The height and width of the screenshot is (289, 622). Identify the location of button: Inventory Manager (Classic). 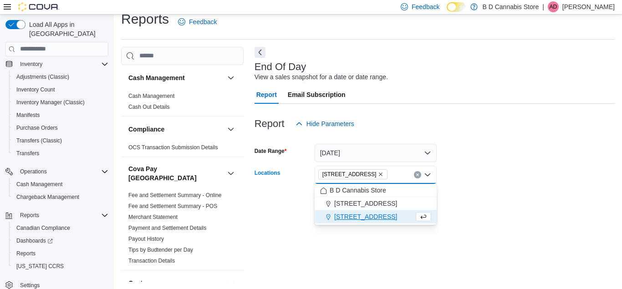
(61, 102).